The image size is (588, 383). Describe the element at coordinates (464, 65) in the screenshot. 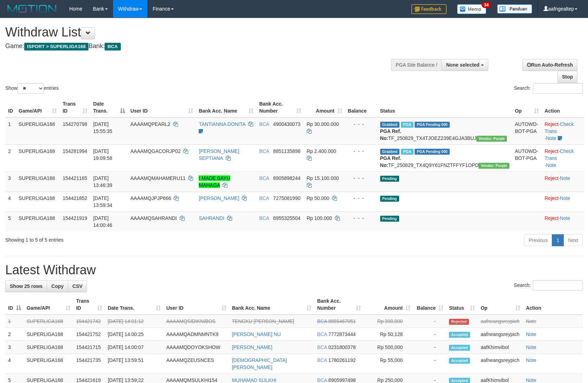

I see `button: None selected` at that location.